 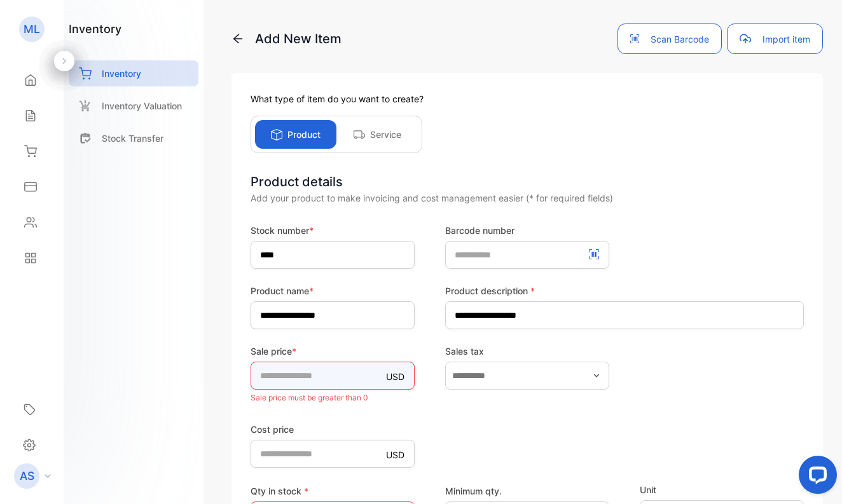 What do you see at coordinates (304, 134) in the screenshot?
I see `p: Product` at bounding box center [304, 134].